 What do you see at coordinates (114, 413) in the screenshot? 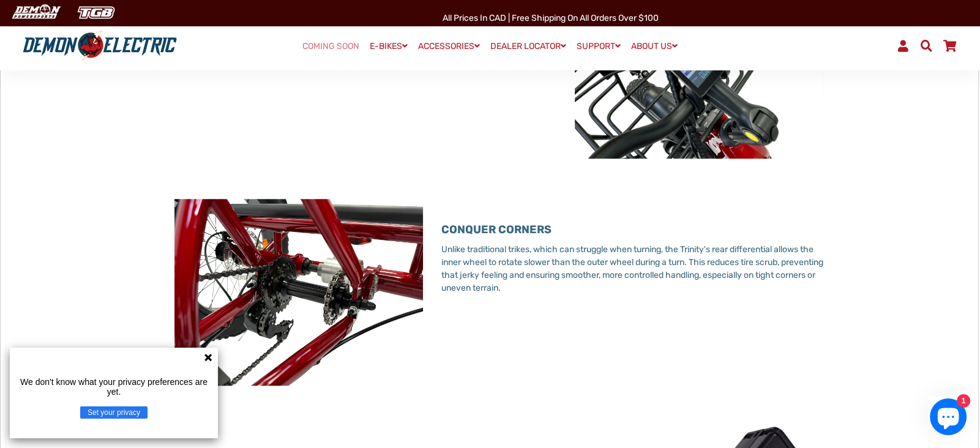
I see `button: Set your privacy` at bounding box center [114, 413].